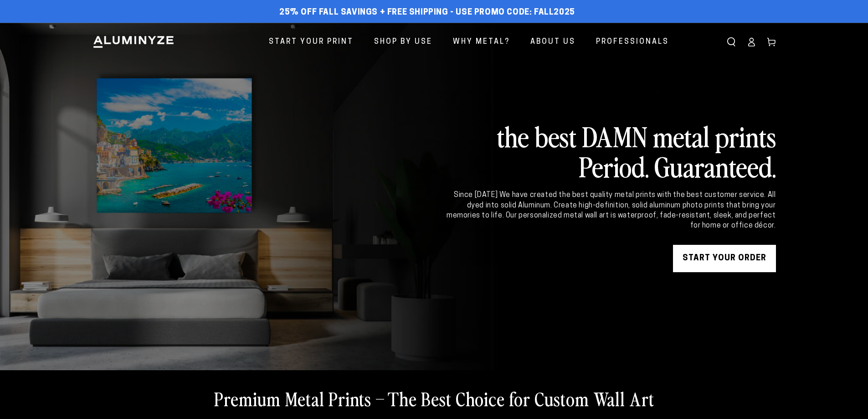 Image resolution: width=868 pixels, height=419 pixels. What do you see at coordinates (610, 151) in the screenshot?
I see `h2: the best DAMN metal prints Period. Guaranteed.` at bounding box center [610, 151].